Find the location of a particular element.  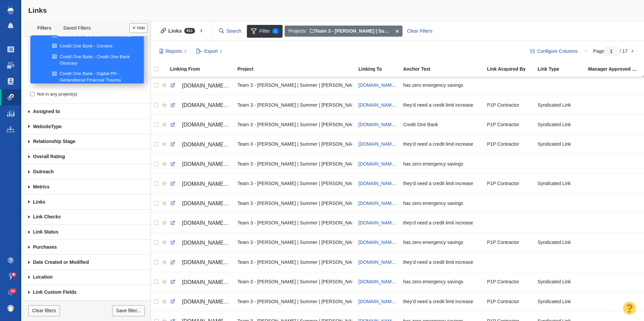

span: Not in any project(s) is located at coordinates (57, 94).